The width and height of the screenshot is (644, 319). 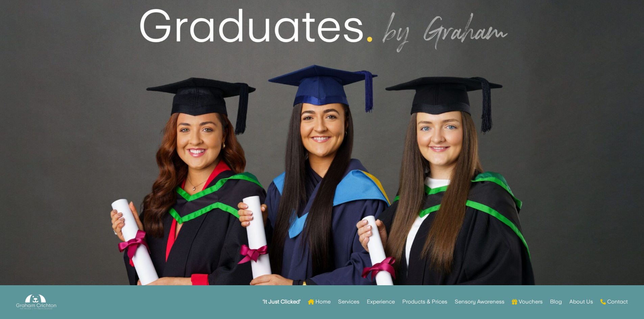 What do you see at coordinates (581, 302) in the screenshot?
I see `a: About Us` at bounding box center [581, 302].